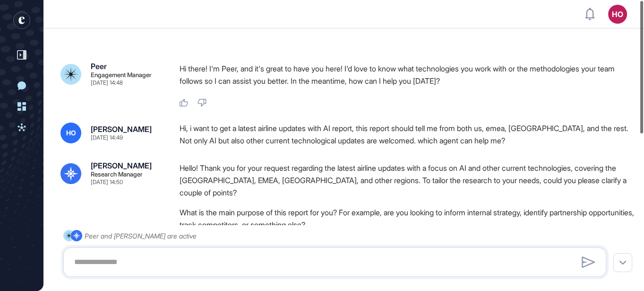 This screenshot has width=644, height=291. I want to click on div: Engagement Manager, so click(121, 74).